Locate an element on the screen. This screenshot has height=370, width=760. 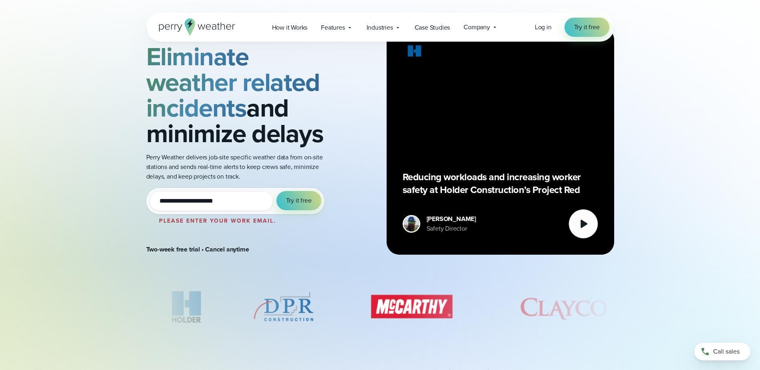
img: McCarthy.svg is located at coordinates (411, 307).